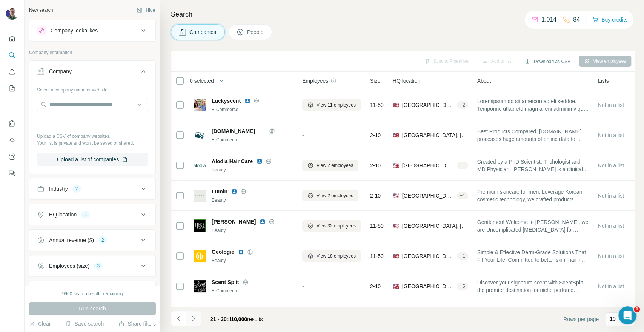 The image size is (644, 332). What do you see at coordinates (336, 226) in the screenshot?
I see `span: View 32 employees` at bounding box center [336, 226].